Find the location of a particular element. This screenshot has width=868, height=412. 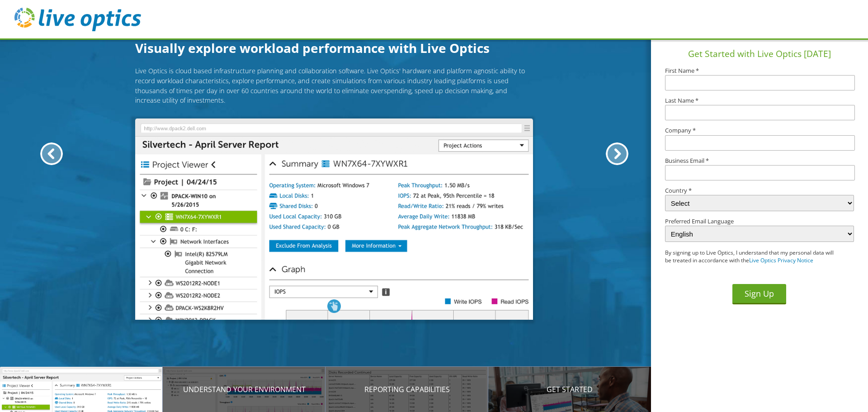

label: Company * is located at coordinates (760, 130).